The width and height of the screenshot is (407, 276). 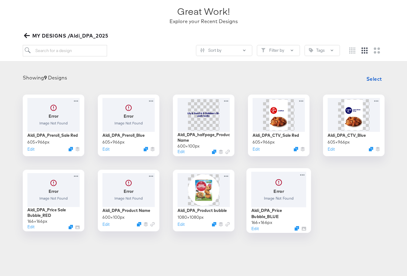 What do you see at coordinates (354, 125) in the screenshot?
I see `div: Aldi_DPA_CTV_Blue605×966pxEditDuplicate` at bounding box center [354, 125].